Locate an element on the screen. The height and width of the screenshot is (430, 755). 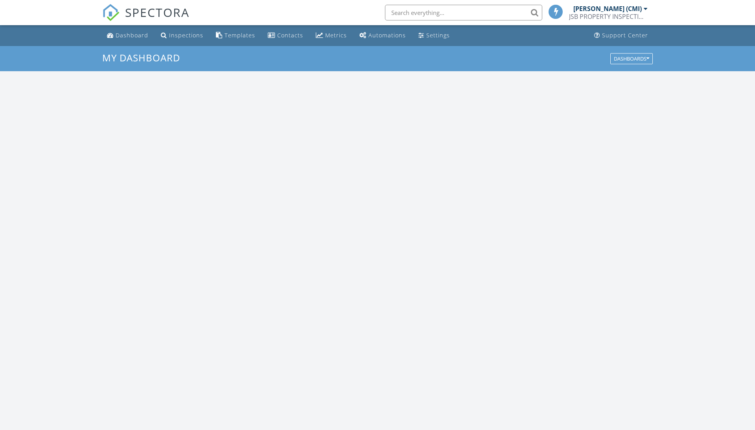
a: Automations (Basic) is located at coordinates (382, 35).